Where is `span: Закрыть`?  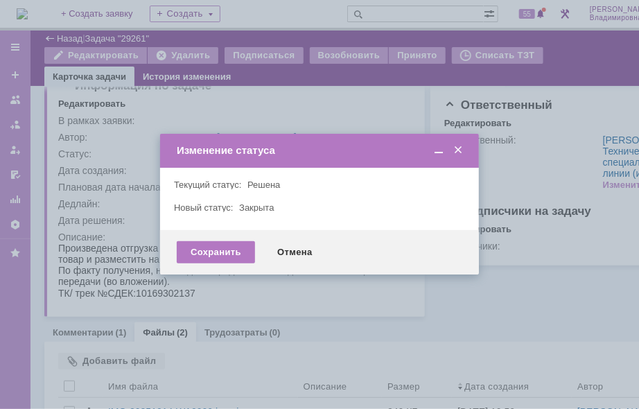
span: Закрыть is located at coordinates (458, 150).